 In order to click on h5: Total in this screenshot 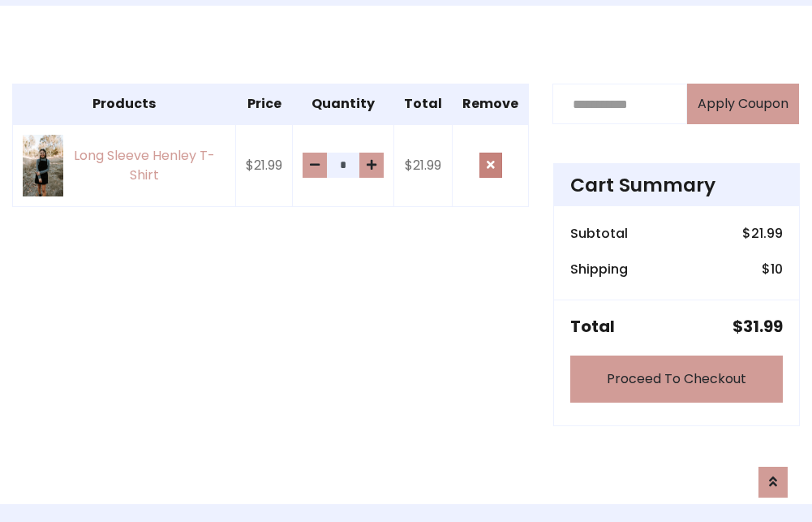, I will do `click(593, 326)`.